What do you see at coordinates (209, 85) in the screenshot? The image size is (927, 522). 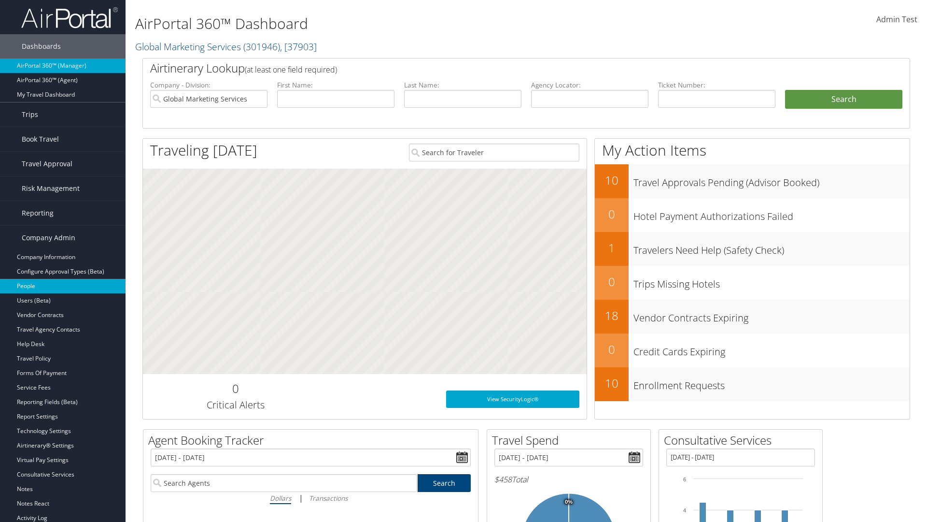 I see `label: Company - Division:` at bounding box center [209, 85].